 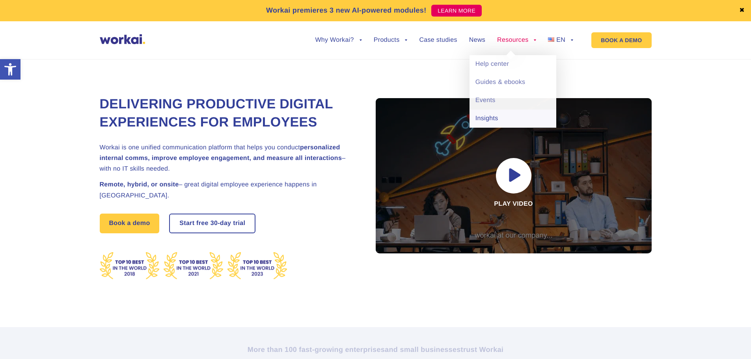 What do you see at coordinates (130, 223) in the screenshot?
I see `a: Book a demo` at bounding box center [130, 223].